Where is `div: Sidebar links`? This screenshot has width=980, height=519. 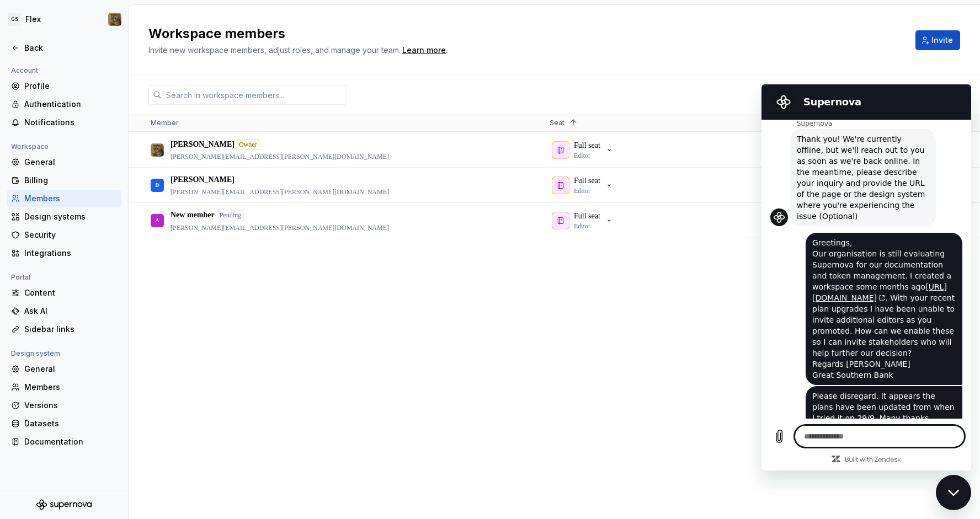 div: Sidebar links is located at coordinates (71, 329).